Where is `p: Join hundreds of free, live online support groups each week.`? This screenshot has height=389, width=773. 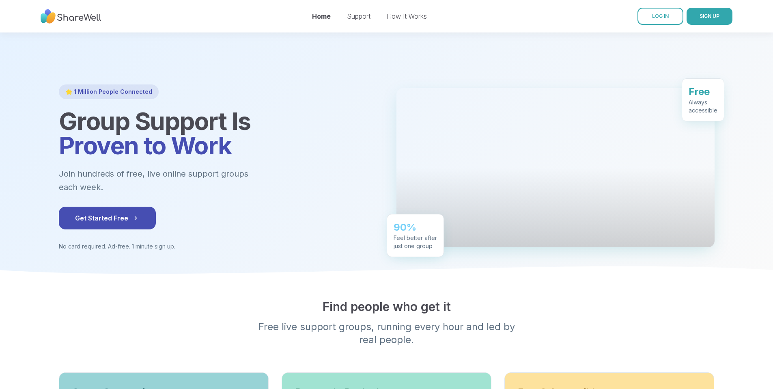 p: Join hundreds of free, live online support groups each week. is located at coordinates (176, 180).